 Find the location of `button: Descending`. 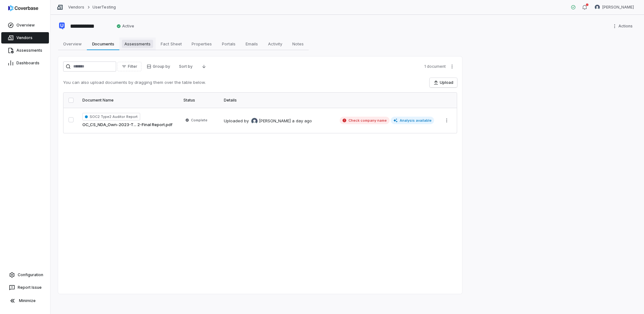

button: Descending is located at coordinates (204, 67).